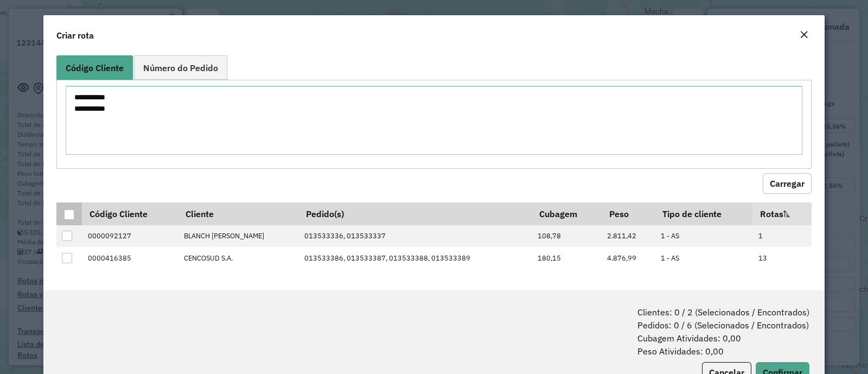  Describe the element at coordinates (130, 257) in the screenshot. I see `td: 0000416385` at that location.